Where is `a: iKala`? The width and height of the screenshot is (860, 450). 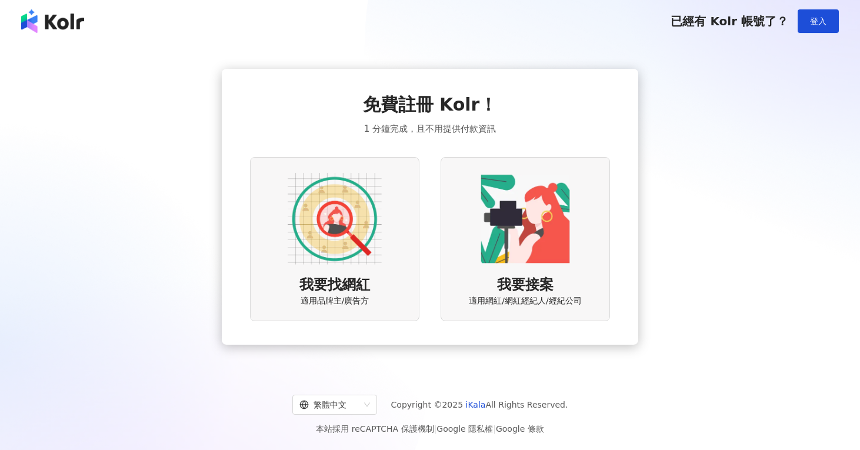
a: iKala is located at coordinates (476, 405).